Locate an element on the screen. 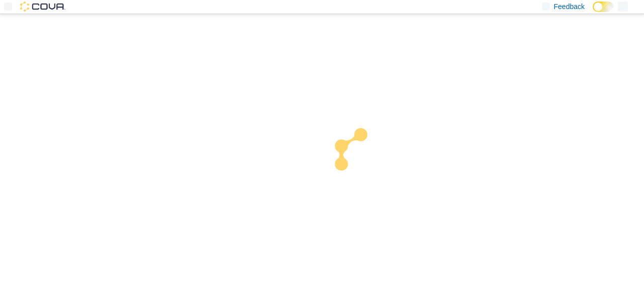  img: cova-loader is located at coordinates (360, 158).